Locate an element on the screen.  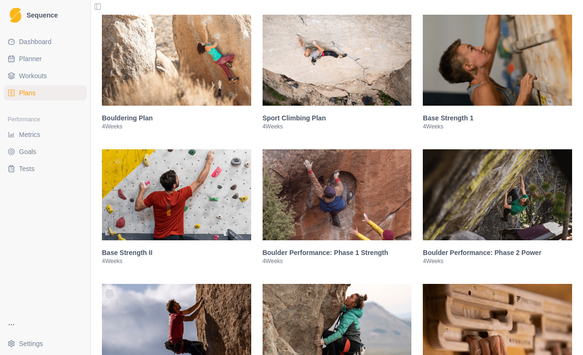
a: Dashboard is located at coordinates (45, 42).